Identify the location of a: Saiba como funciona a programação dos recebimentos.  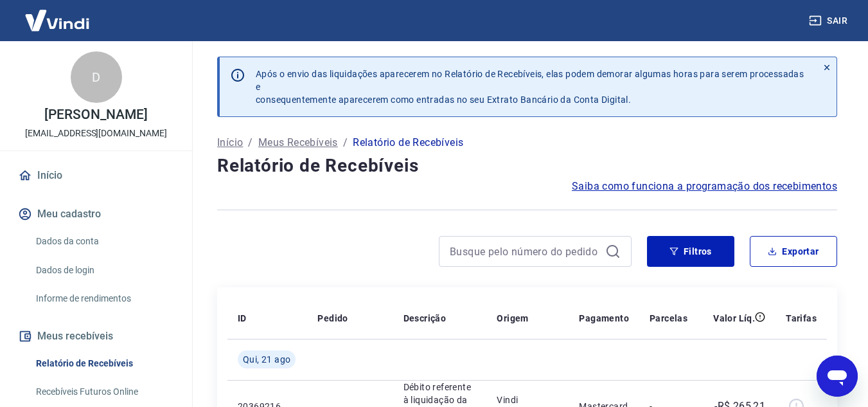
(704, 186).